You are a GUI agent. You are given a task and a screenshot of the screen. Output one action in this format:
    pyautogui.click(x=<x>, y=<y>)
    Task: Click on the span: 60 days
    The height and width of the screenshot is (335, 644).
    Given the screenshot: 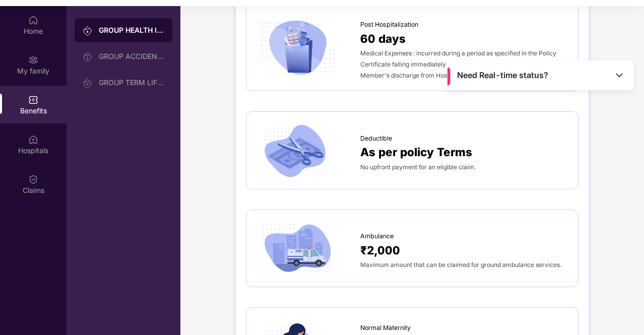 What is the action you would take?
    pyautogui.click(x=383, y=38)
    